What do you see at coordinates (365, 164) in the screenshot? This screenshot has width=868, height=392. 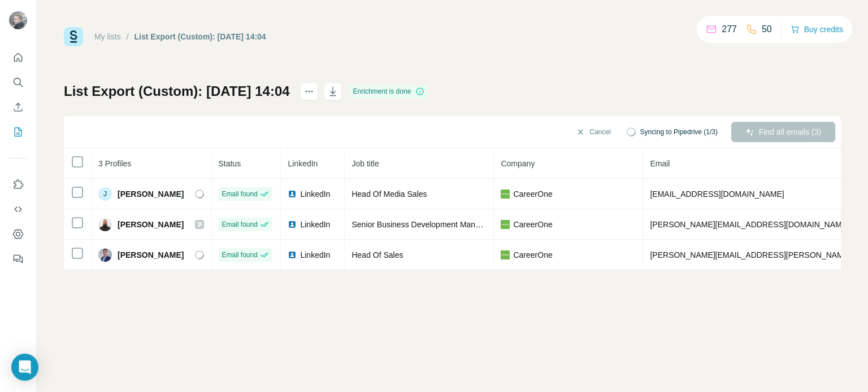 I see `span: Job title` at bounding box center [365, 164].